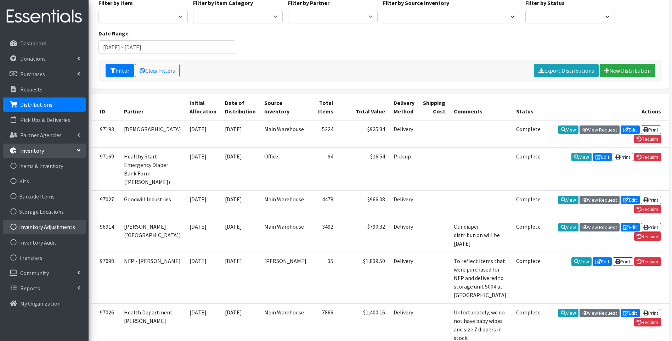 The image size is (672, 341). What do you see at coordinates (481, 278) in the screenshot?
I see `td: To reflect items that were purchased for NFP and delivered to storage unit 5004 at [GEOGRAPHIC_DA...` at bounding box center [481, 278].